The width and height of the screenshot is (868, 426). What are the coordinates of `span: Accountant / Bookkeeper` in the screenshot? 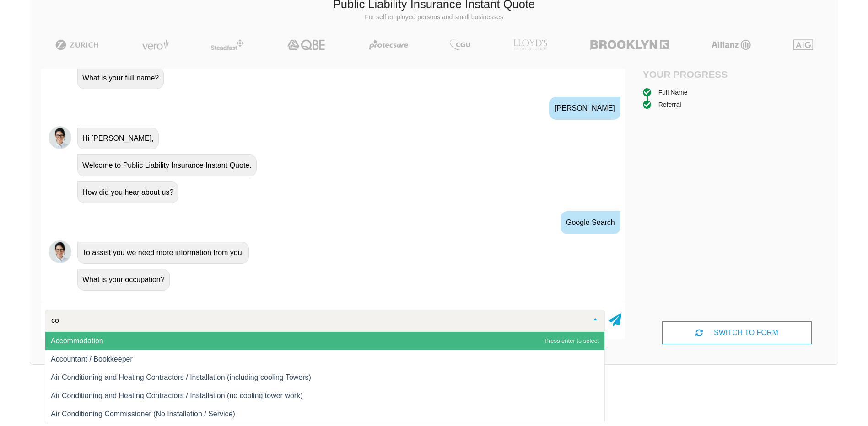 It's located at (91, 359).